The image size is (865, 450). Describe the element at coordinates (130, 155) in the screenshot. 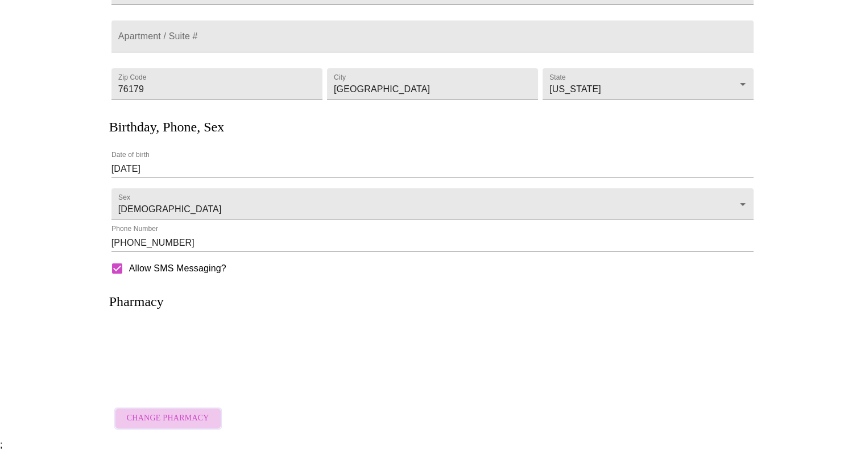

I see `label: Date of birth` at that location.